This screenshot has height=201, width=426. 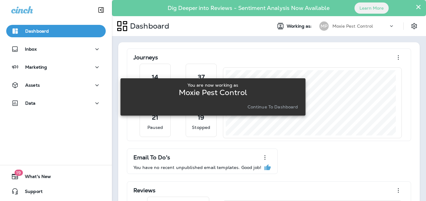 I want to click on button: Support, so click(x=56, y=192).